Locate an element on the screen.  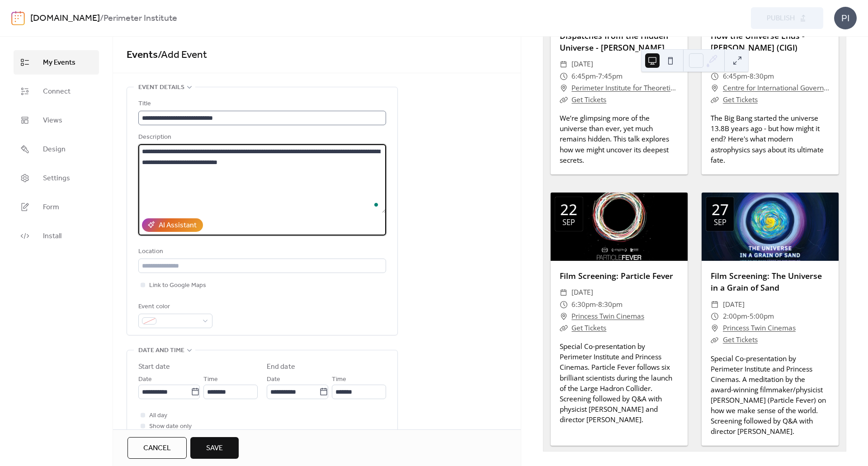
span: Connect is located at coordinates (57, 92).